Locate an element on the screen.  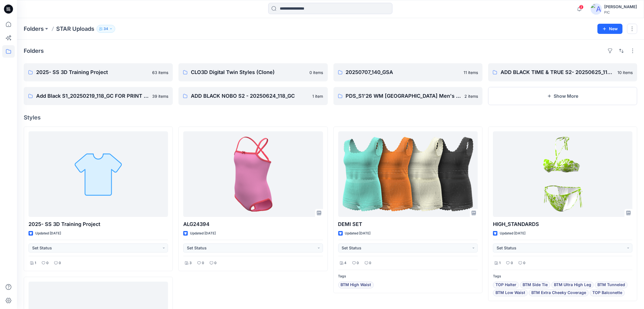
h4: Folders is located at coordinates (34, 51).